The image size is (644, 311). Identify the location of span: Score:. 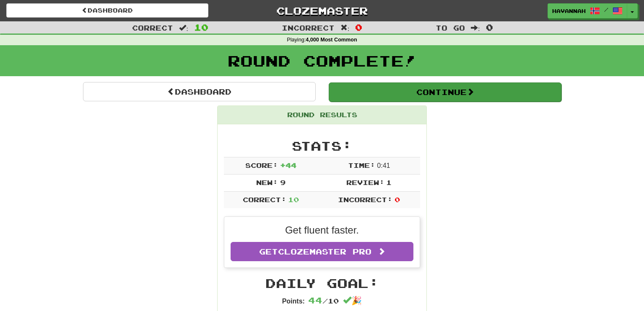
(262, 165).